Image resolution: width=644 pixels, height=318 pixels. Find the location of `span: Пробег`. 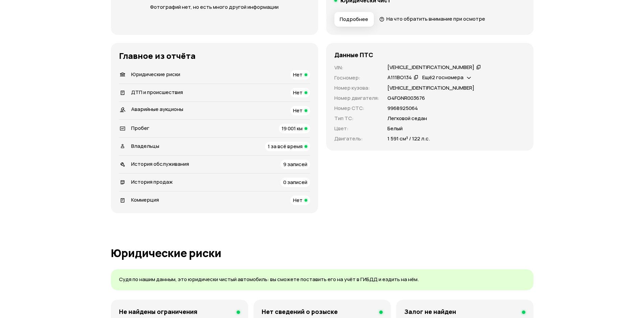

span: Пробег is located at coordinates (140, 128).